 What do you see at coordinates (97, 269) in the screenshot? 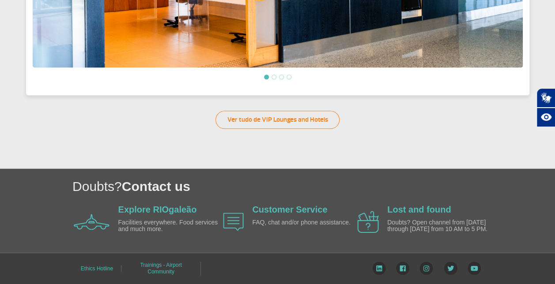
I see `a: Ethics Hotline` at bounding box center [97, 269].